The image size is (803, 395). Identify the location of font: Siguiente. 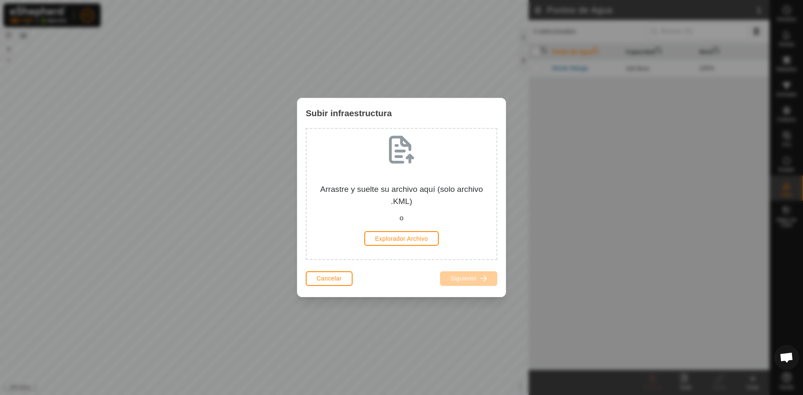
(463, 278).